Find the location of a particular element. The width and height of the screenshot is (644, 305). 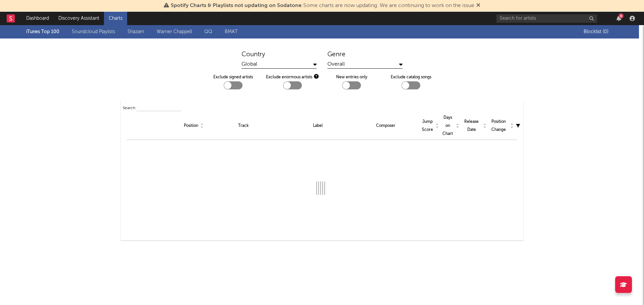

span: ( 0 ) is located at coordinates (608, 32).